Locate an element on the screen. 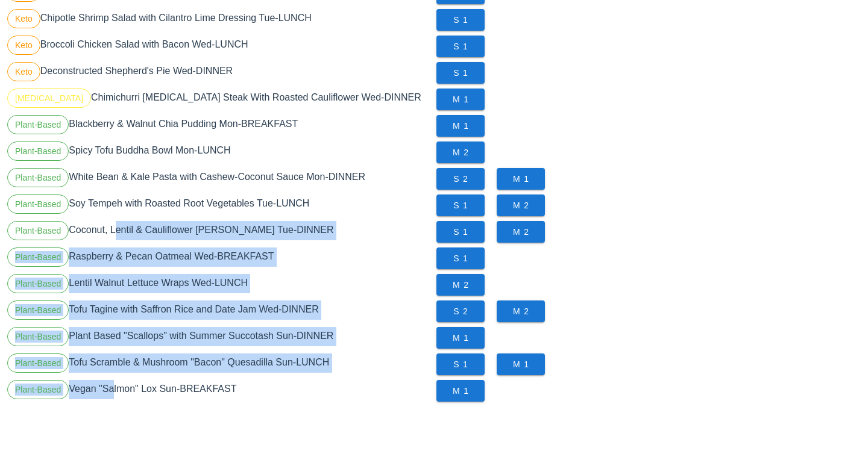 The height and width of the screenshot is (454, 868). div: Spicy Tofu Buddha Bowl Mon-LUNCH is located at coordinates (220, 152).